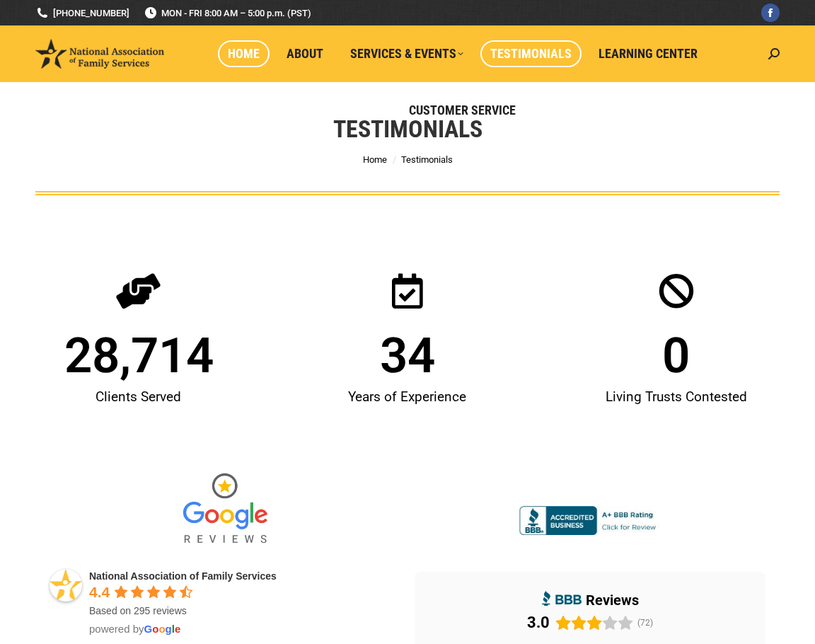  Describe the element at coordinates (462, 110) in the screenshot. I see `a: Customer Service` at that location.